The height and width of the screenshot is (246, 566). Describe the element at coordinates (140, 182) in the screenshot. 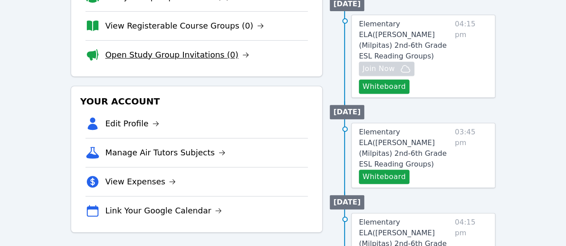

I see `a: View Expenses` at that location.